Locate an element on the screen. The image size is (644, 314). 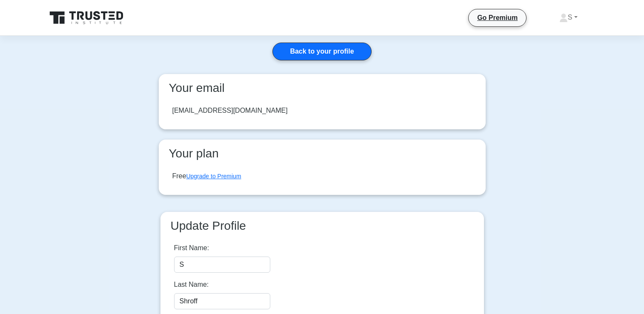
a: Go Premium is located at coordinates (497, 17).